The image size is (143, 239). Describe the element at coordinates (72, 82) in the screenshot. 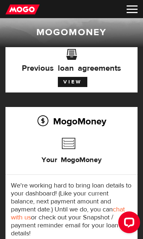

I see `a: View` at that location.